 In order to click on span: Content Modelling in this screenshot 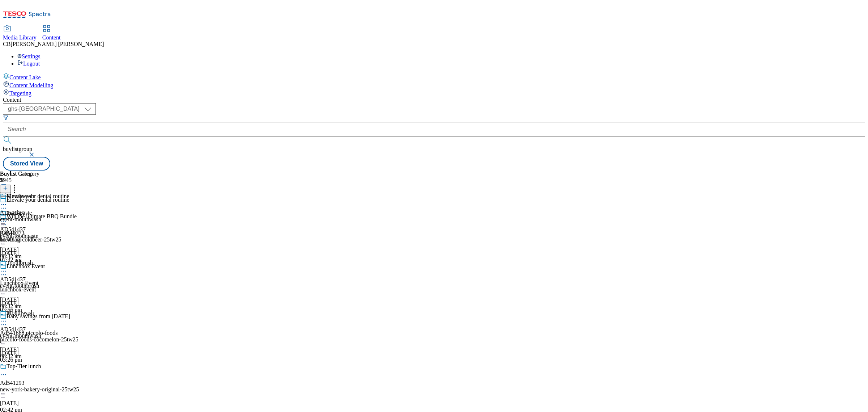, I will do `click(31, 85)`.